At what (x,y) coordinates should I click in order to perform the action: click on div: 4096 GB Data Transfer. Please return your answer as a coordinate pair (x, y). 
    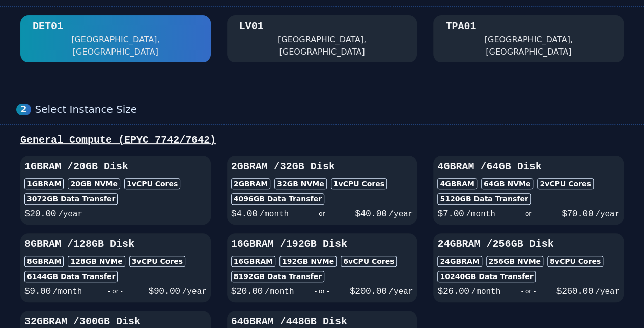
    Looking at the image, I should click on (278, 199).